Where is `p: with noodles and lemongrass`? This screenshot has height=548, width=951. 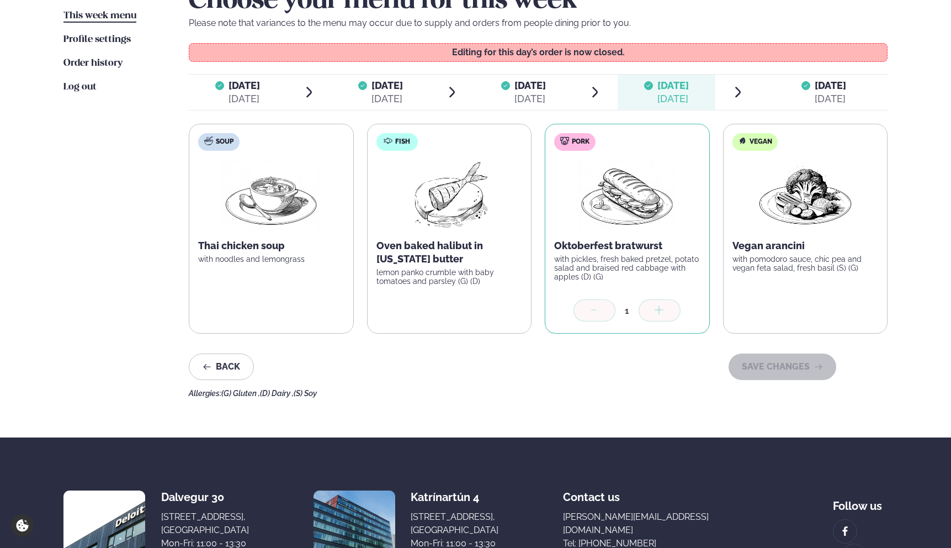
p: with noodles and lemongrass is located at coordinates (271, 259).